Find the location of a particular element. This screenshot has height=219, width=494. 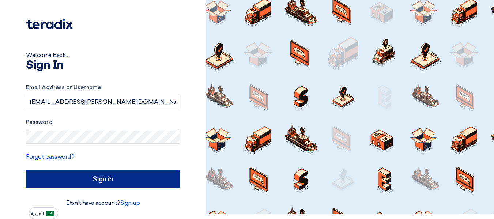

span: العربية is located at coordinates (37, 214).